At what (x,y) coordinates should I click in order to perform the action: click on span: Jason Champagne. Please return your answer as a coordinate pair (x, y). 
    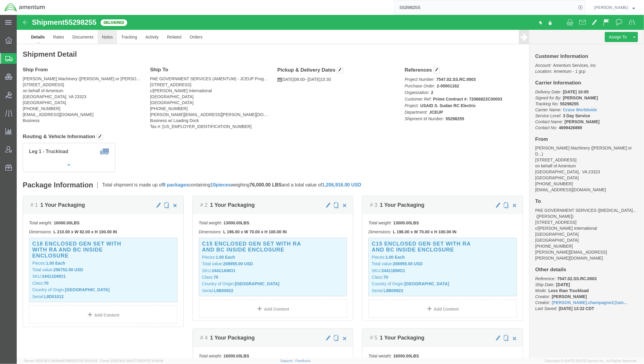
    Looking at the image, I should click on (612, 8).